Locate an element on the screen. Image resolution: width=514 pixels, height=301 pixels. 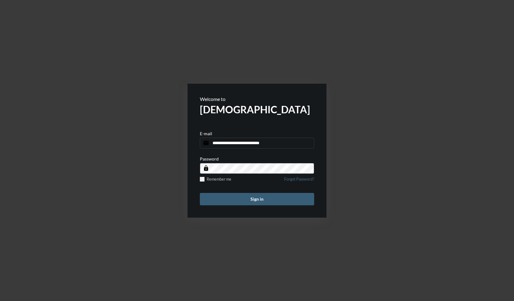
p: Welcome to is located at coordinates (257, 99).